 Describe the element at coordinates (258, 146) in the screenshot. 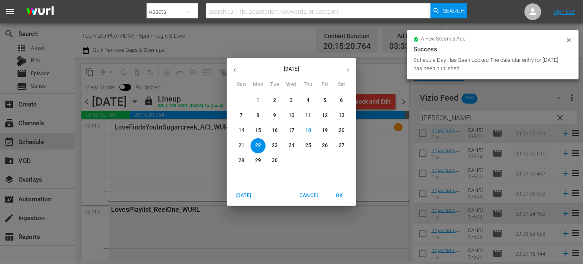

I see `button: 22` at that location.